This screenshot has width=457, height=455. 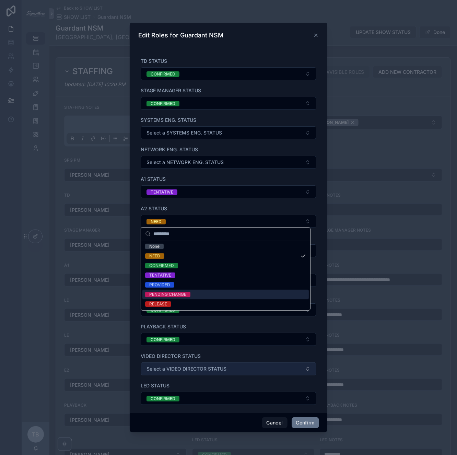 I want to click on div: RELEASE, so click(x=158, y=304).